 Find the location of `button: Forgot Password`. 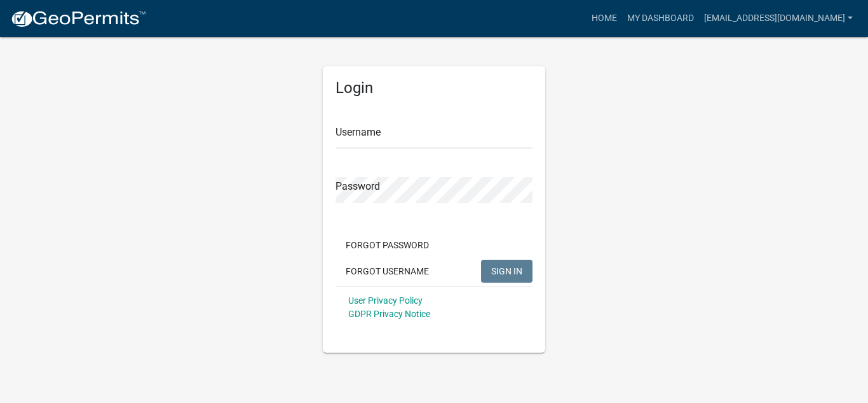

button: Forgot Password is located at coordinates (387, 245).